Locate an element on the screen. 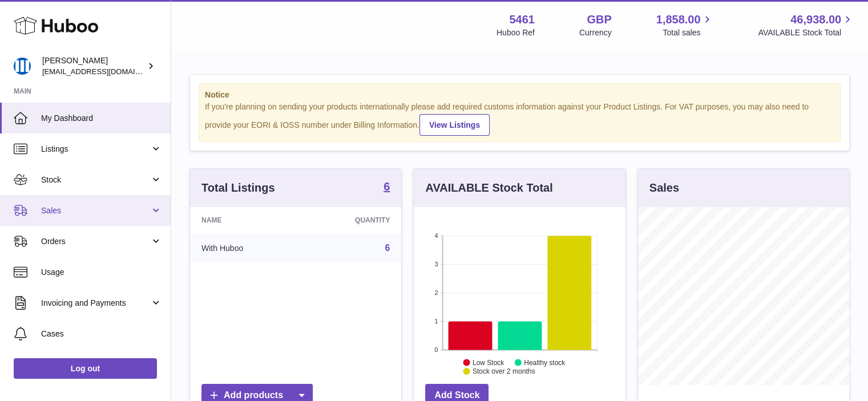  strong: GBP is located at coordinates (599, 20).